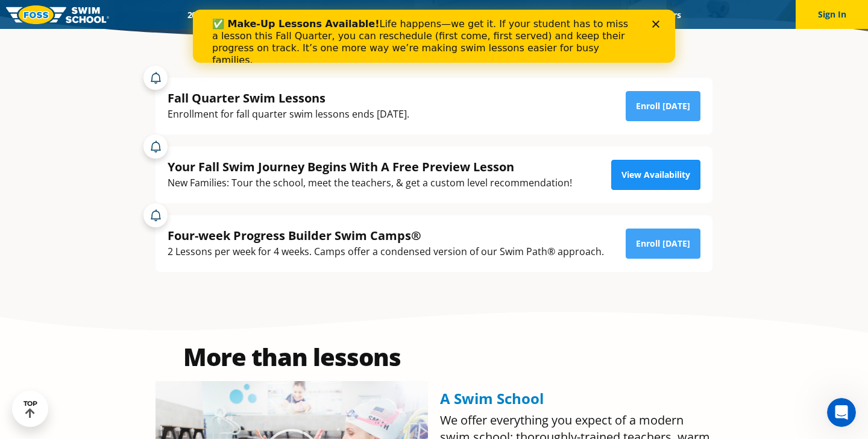 The image size is (868, 439). Describe the element at coordinates (385, 251) in the screenshot. I see `div: 2 Lessons per week for 4 weeks. Camps offer a condensed version of our Swim Path® approach.` at that location.